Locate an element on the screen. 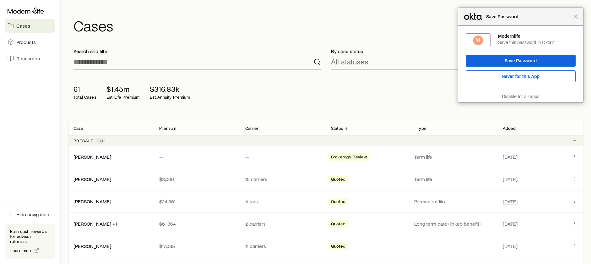  a: Products is located at coordinates (30, 42).